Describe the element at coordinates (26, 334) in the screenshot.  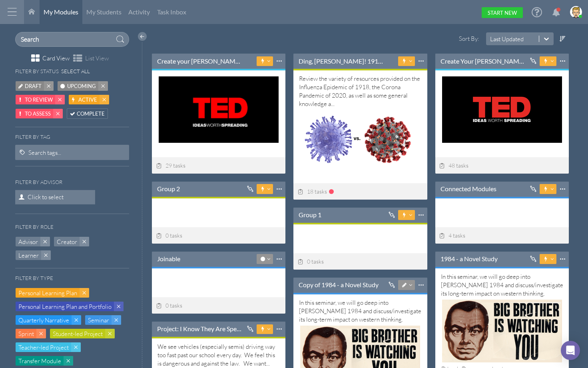
I see `span: Sprint` at that location.